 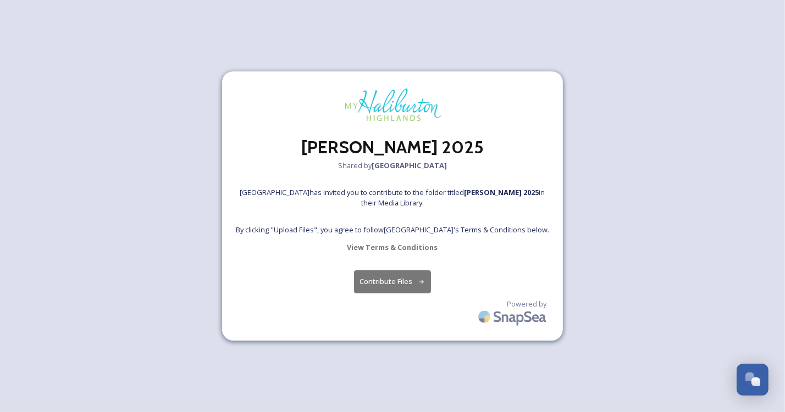 I want to click on strong: View Terms & Conditions, so click(x=392, y=247).